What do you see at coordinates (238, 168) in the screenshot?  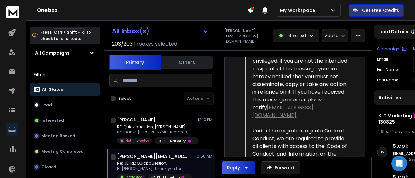 I see `button: Reply` at bounding box center [238, 168].